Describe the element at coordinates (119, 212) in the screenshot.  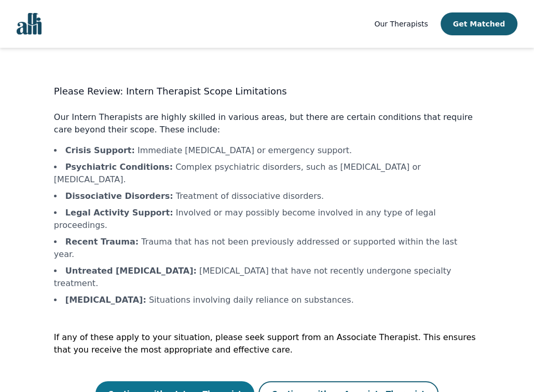
I see `b: Legal Activity Support :` at that location.